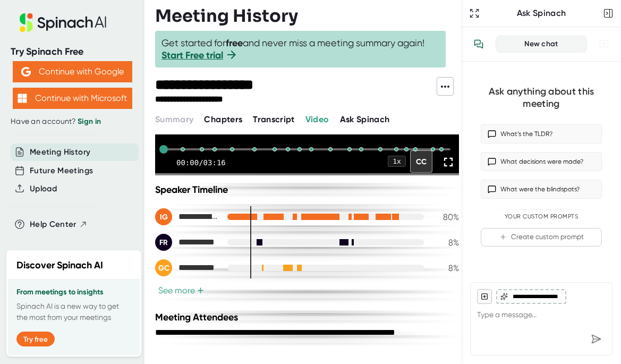 Image resolution: width=621 pixels, height=364 pixels. I want to click on button: What decisions were made?, so click(541, 161).